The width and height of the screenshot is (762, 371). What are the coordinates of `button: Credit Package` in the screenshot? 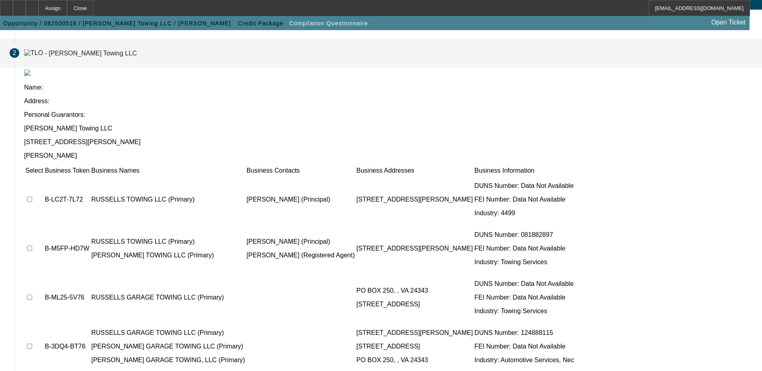 It's located at (260, 23).